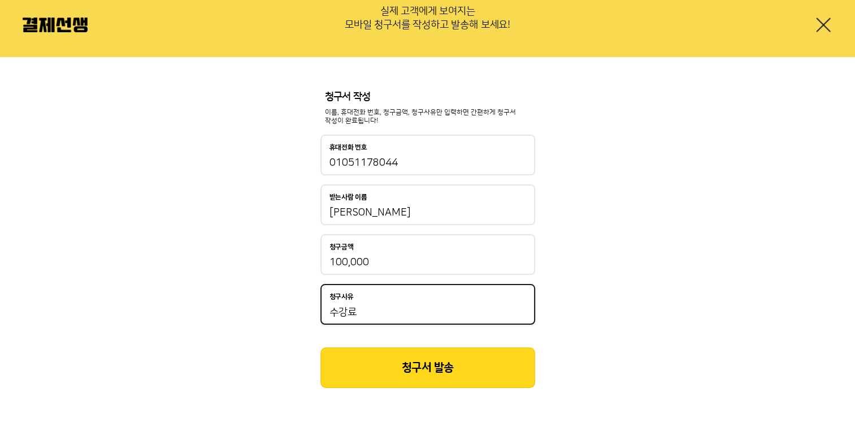  Describe the element at coordinates (428, 312) in the screenshot. I see `input: 청구사유` at that location.